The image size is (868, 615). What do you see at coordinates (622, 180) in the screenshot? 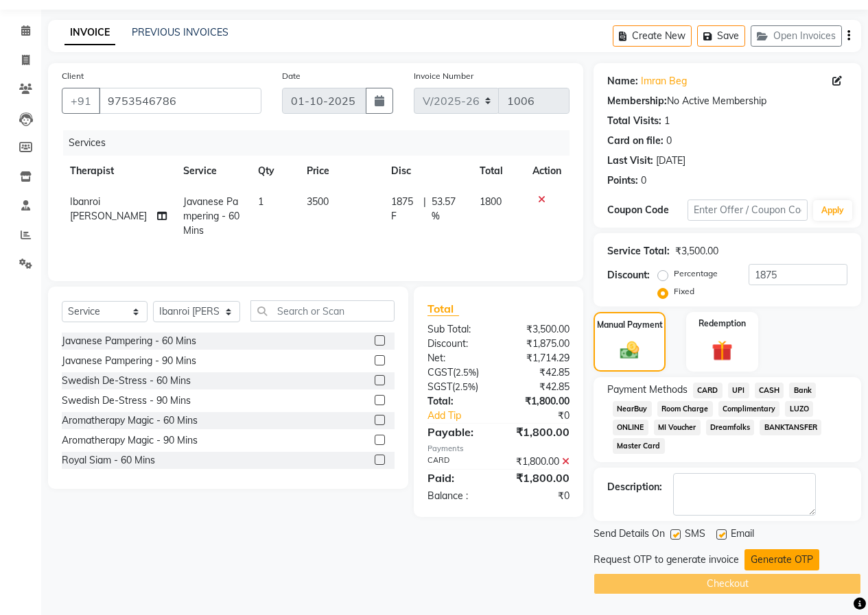
I see `div: Points:` at bounding box center [622, 180].